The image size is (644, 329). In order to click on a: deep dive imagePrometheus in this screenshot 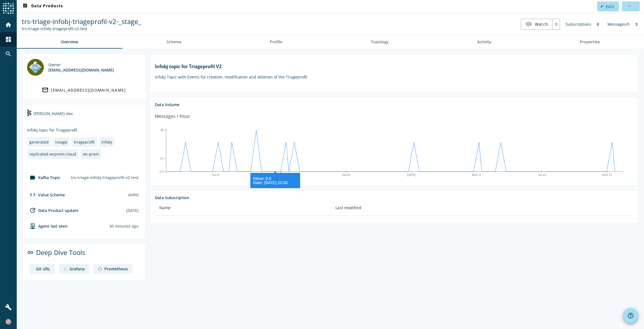, I will do `click(113, 269)`.